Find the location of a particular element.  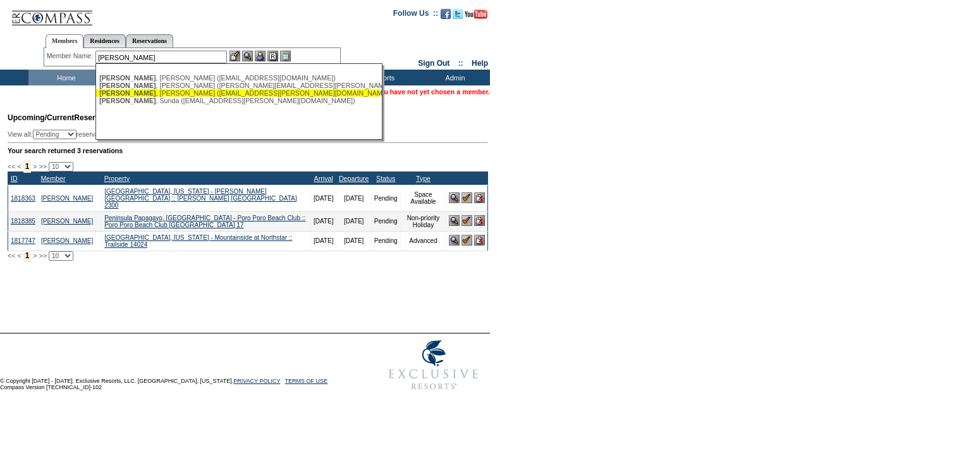

a: Reservations is located at coordinates (149, 40).